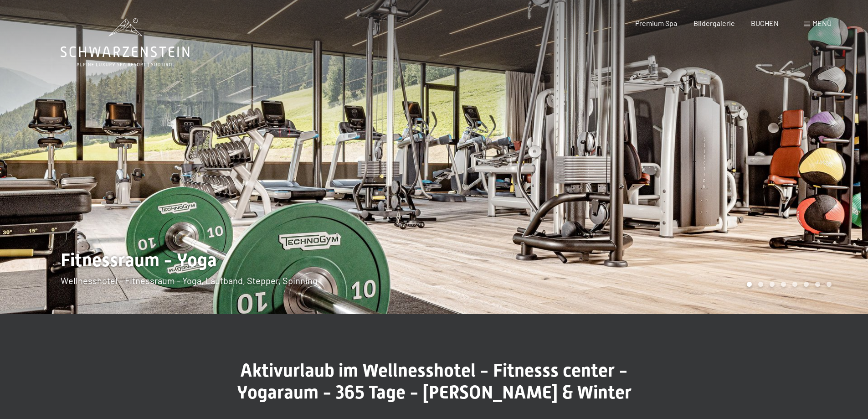 Image resolution: width=868 pixels, height=419 pixels. What do you see at coordinates (657, 23) in the screenshot?
I see `span: Premium Spa` at bounding box center [657, 23].